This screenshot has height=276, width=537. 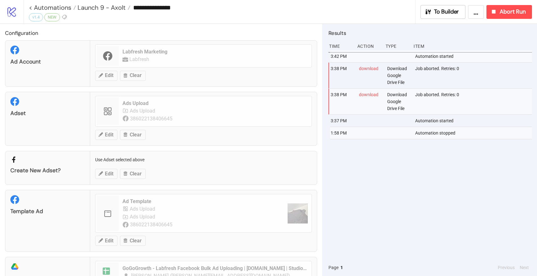 I want to click on span: Abort Run, so click(x=512, y=12).